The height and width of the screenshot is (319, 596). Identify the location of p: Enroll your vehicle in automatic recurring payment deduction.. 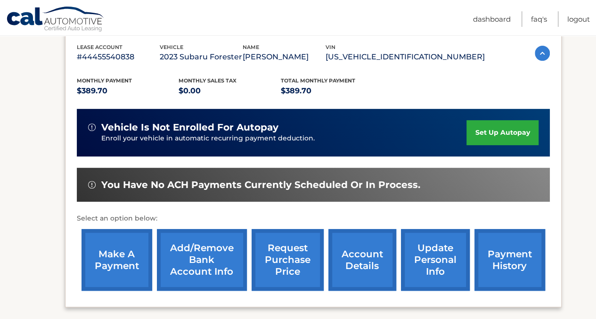
(284, 139).